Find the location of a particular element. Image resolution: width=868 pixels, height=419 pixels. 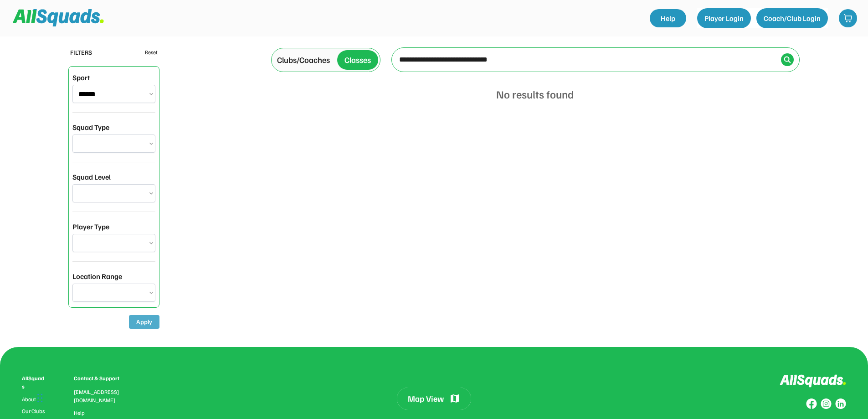

div: Clubs/Coaches is located at coordinates (303, 60).